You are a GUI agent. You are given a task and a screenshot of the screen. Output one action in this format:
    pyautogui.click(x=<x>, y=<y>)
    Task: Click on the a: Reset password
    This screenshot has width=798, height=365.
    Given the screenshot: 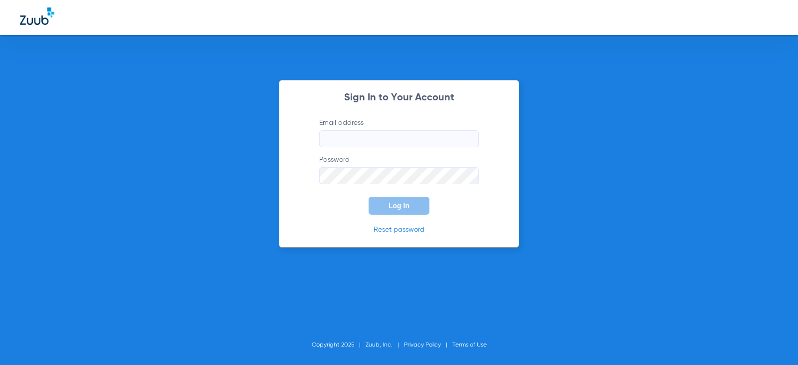 What is the action you would take?
    pyautogui.click(x=399, y=229)
    